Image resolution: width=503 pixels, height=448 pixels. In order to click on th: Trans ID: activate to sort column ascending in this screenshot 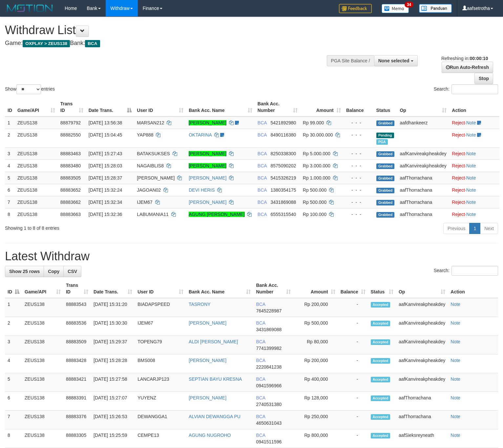, I will do `click(72, 107)`.